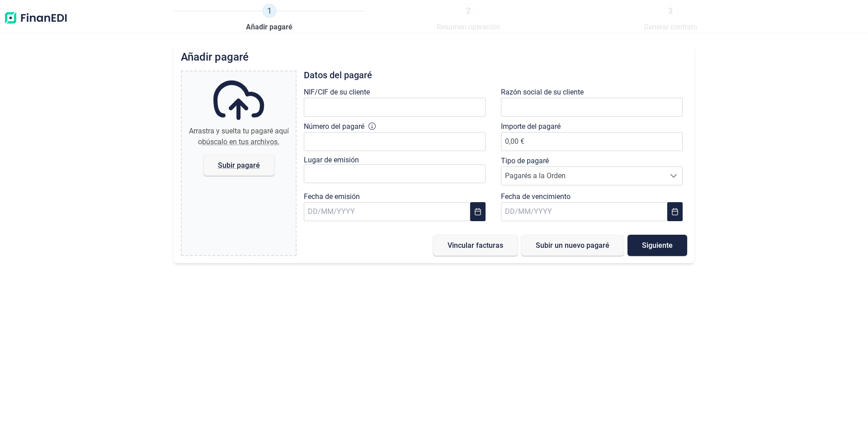  I want to click on label: Tipo de pagaré, so click(525, 161).